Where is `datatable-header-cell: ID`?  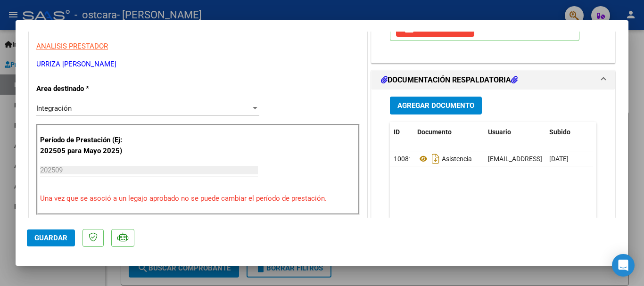
datatable-header-cell: ID is located at coordinates (402, 132).